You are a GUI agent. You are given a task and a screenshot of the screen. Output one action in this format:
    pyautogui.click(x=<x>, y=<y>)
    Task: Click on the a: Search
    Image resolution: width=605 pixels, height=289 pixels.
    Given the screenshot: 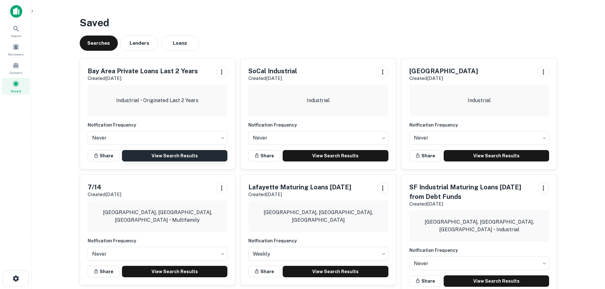 What is the action you would take?
    pyautogui.click(x=16, y=31)
    